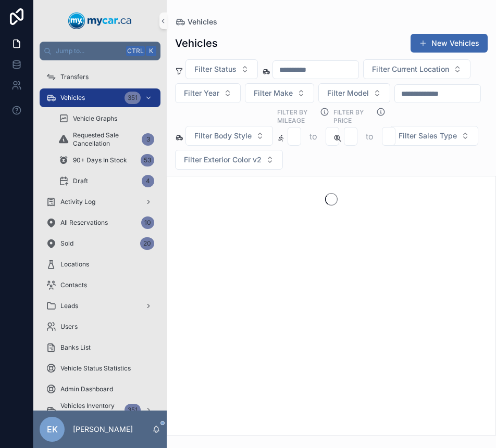  What do you see at coordinates (80, 181) in the screenshot?
I see `span: Draft` at bounding box center [80, 181].